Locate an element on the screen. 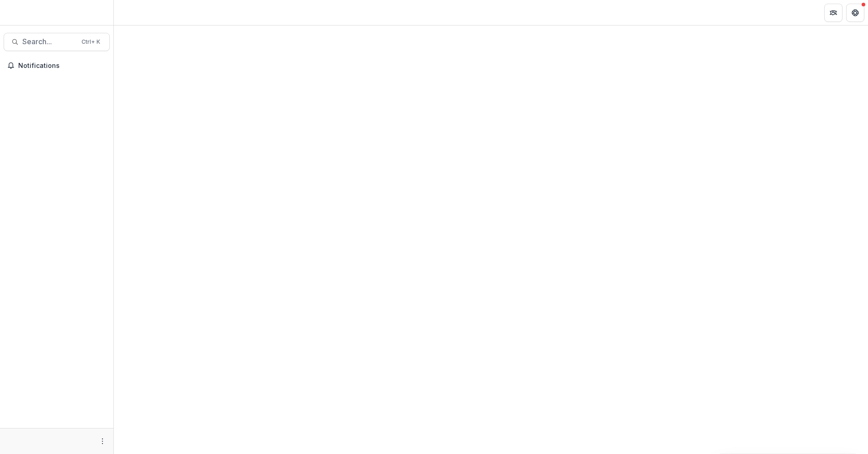 The height and width of the screenshot is (454, 868). button: Partners is located at coordinates (833, 13).